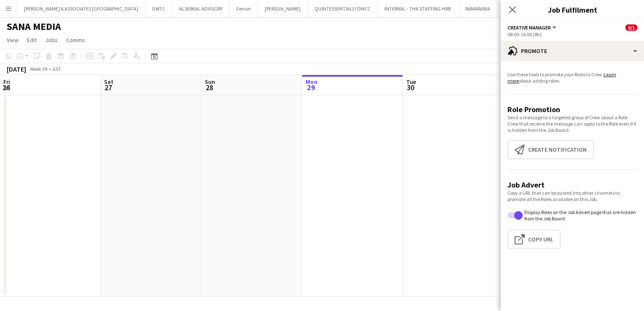 The image size is (644, 311). I want to click on span: Jobs, so click(51, 40).